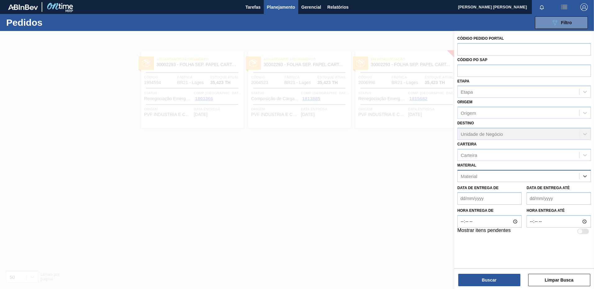 The height and width of the screenshot is (289, 594). Describe the element at coordinates (541, 7) in the screenshot. I see `button: Notificações` at that location.